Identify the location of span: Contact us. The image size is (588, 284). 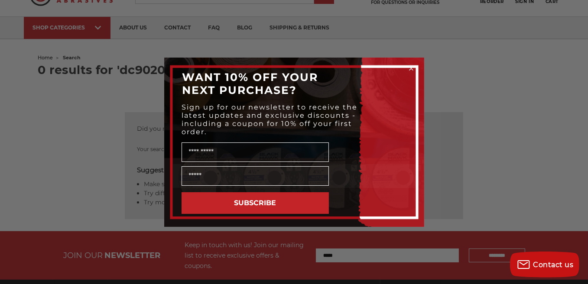
(553, 265).